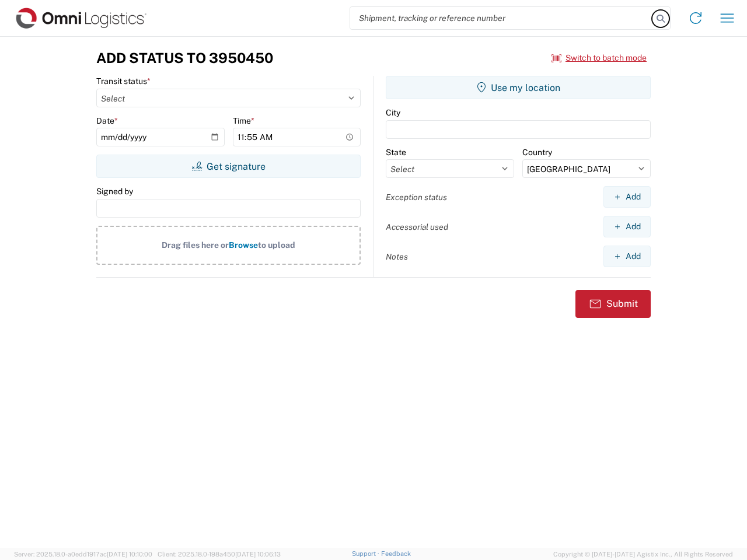 The image size is (747, 560). I want to click on button: Submit, so click(613, 304).